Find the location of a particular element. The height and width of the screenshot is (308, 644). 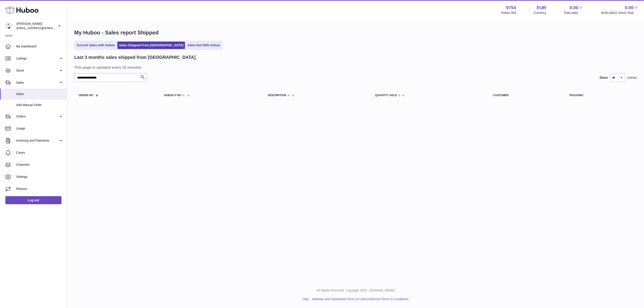

a: Sales Not With Huboo is located at coordinates (204, 45).